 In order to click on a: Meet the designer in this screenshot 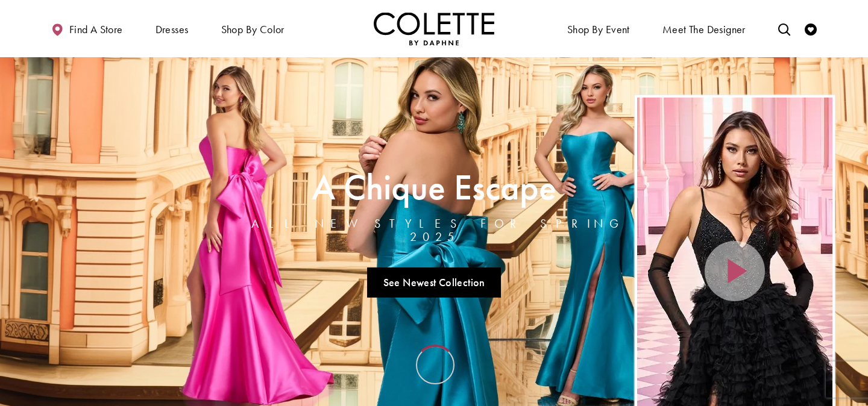, I will do `click(704, 28)`.